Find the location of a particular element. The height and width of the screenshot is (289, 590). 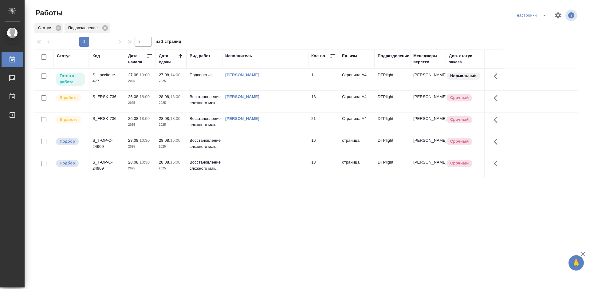

div: Исполнитель is located at coordinates (239, 56).